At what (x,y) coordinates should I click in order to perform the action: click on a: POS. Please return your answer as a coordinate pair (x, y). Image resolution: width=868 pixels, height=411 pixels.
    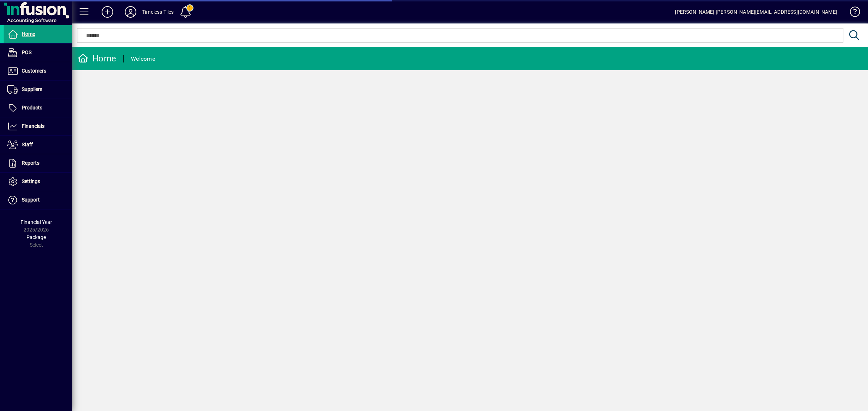
    Looking at the image, I should click on (38, 53).